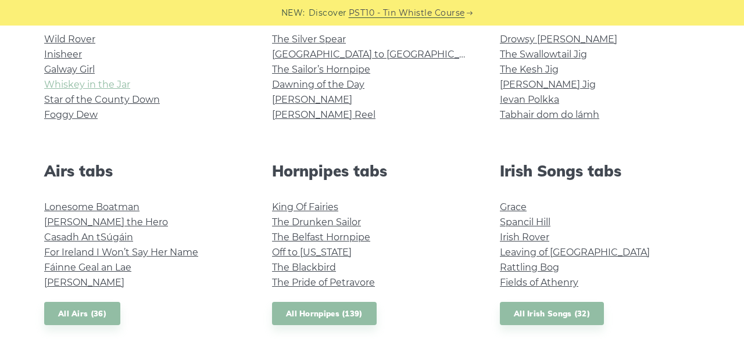 This screenshot has width=744, height=346. I want to click on a: Irish Rover, so click(524, 237).